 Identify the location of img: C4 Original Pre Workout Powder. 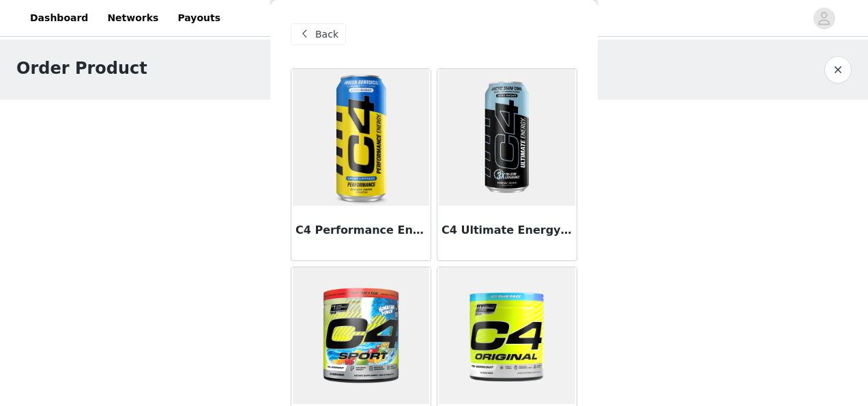
(507, 336).